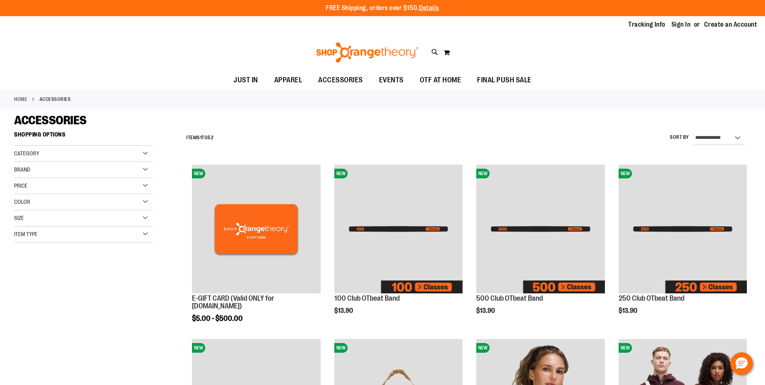 Image resolution: width=765 pixels, height=385 pixels. I want to click on a: Image of 250 Club OTbeat BandNEW, so click(683, 229).